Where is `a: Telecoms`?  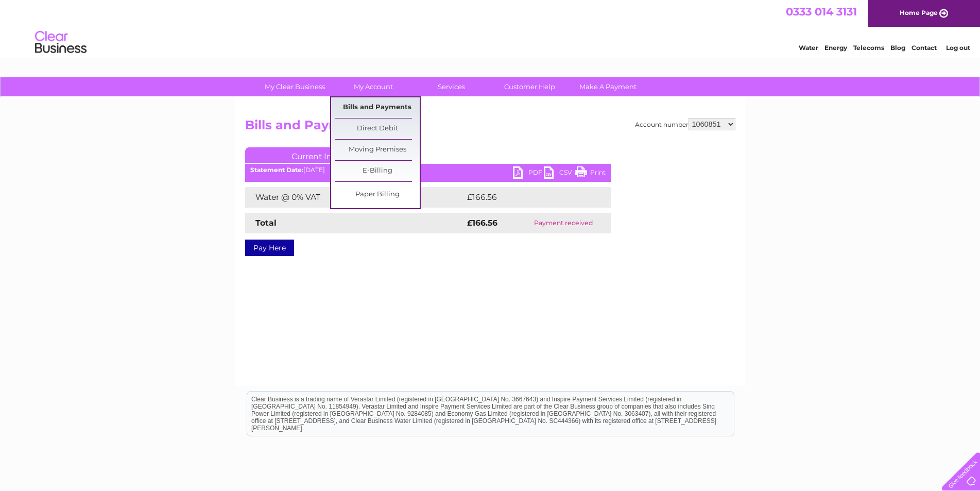
a: Telecoms is located at coordinates (869, 48).